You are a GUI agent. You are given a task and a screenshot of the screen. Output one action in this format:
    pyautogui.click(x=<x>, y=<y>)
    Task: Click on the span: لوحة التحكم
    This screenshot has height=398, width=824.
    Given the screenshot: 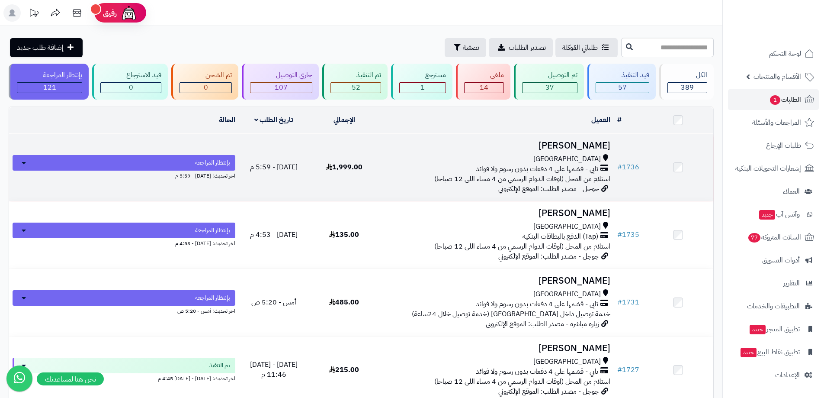 What is the action you would take?
    pyautogui.click(x=786, y=54)
    